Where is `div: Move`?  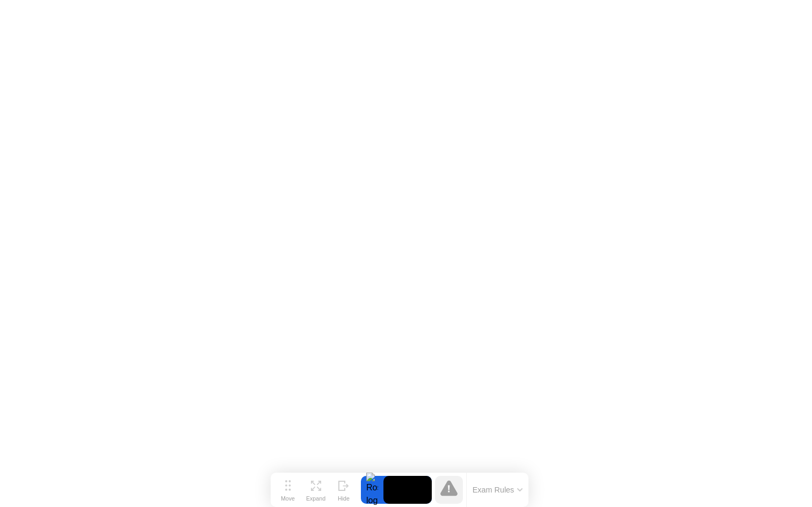 div: Move is located at coordinates (288, 499).